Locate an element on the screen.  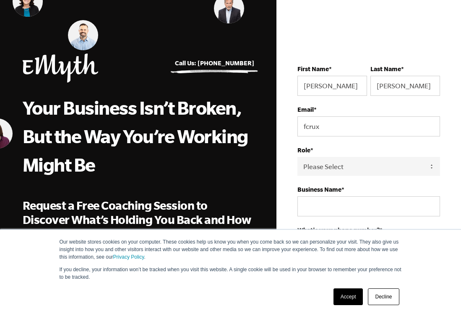
a: Privacy Policy is located at coordinates (129, 257).